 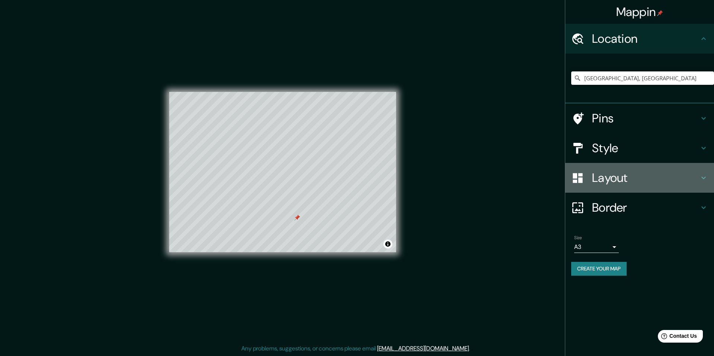 What do you see at coordinates (640, 148) in the screenshot?
I see `div: Style` at bounding box center [640, 148].